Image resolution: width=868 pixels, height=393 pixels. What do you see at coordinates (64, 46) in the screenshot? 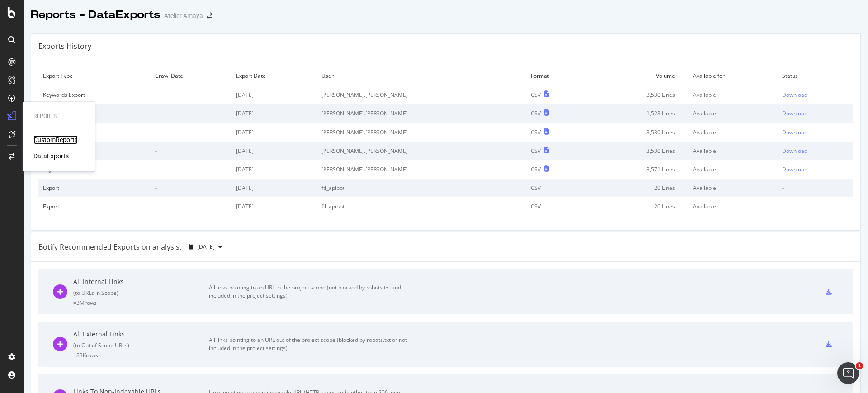
I see `div: Exports History` at bounding box center [64, 46].